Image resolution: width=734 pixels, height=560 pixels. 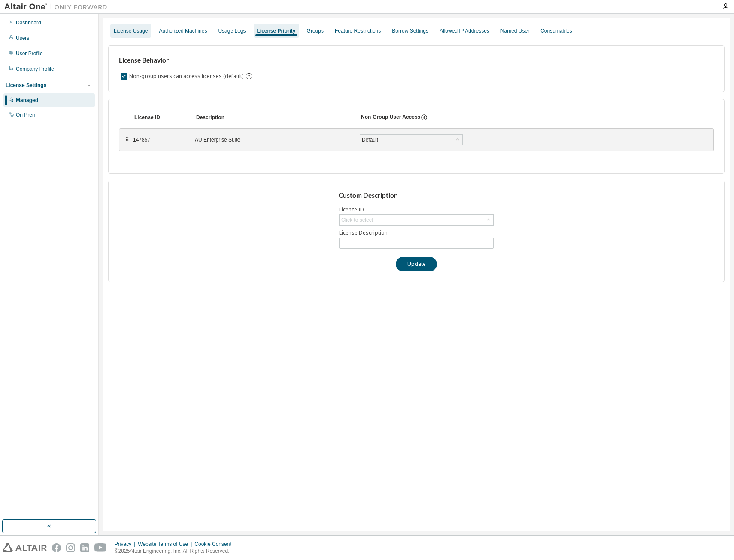 I want to click on div: Allowed IP Addresses, so click(x=464, y=31).